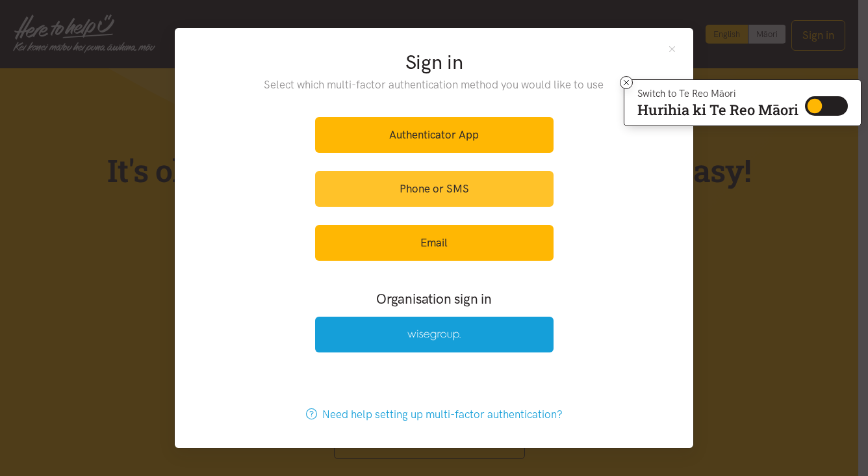 The image size is (868, 476). Describe the element at coordinates (434, 335) in the screenshot. I see `img: Wise Group` at that location.